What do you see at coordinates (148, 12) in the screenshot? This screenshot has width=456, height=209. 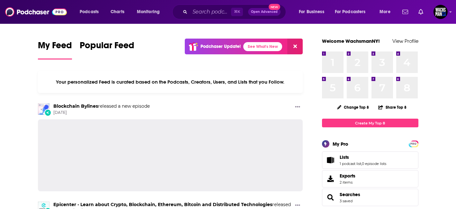 I see `span: Monitoring` at bounding box center [148, 12].